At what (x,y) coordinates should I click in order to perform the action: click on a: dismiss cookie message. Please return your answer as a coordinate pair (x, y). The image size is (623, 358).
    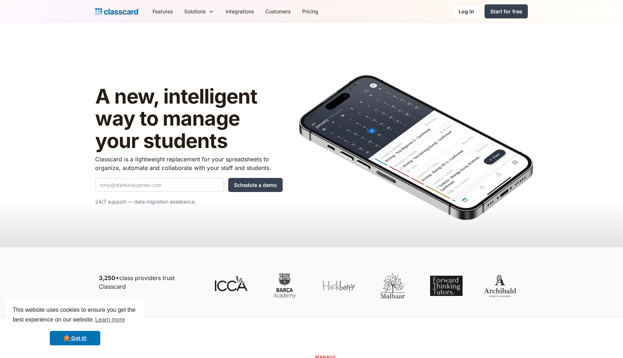
    Looking at the image, I should click on (75, 338).